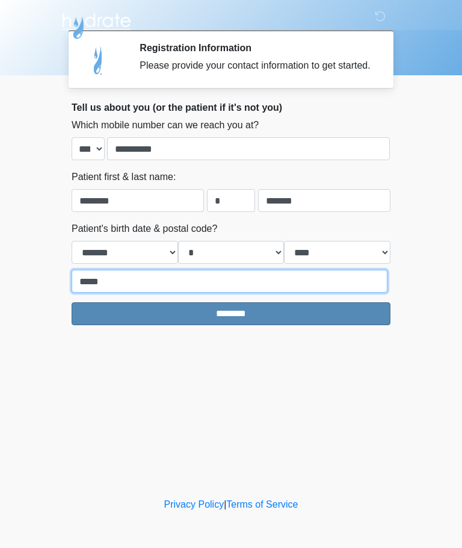 This screenshot has height=548, width=462. What do you see at coordinates (99, 60) in the screenshot?
I see `img: Agent Avatar` at bounding box center [99, 60].